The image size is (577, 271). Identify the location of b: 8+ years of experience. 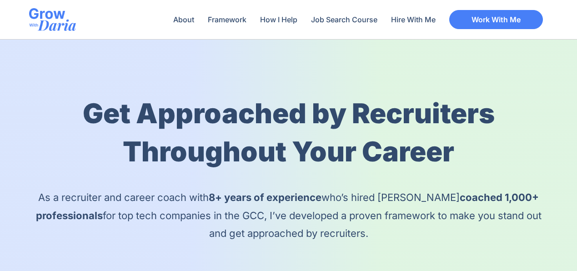
(265, 197).